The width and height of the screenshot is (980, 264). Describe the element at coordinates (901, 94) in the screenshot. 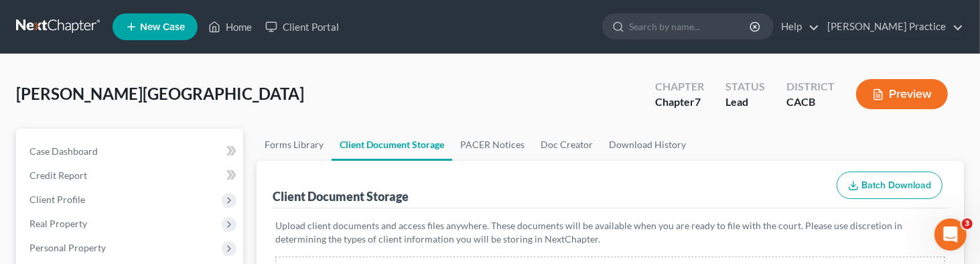

I see `button: Preview` at that location.